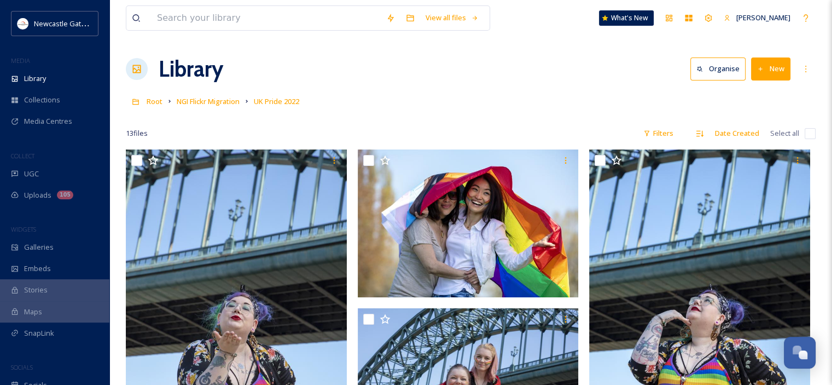 Image resolution: width=832 pixels, height=385 pixels. What do you see at coordinates (191, 69) in the screenshot?
I see `h1: Library` at bounding box center [191, 69].